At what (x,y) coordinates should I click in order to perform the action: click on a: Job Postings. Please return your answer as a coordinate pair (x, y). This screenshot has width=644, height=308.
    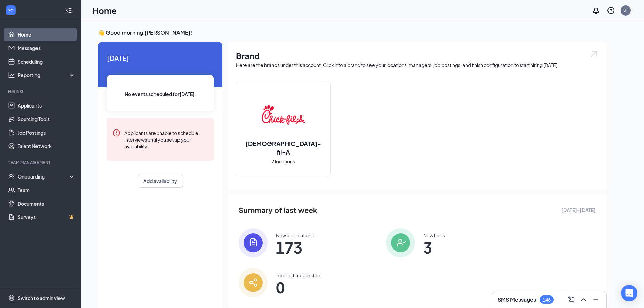
    Looking at the image, I should click on (47, 133).